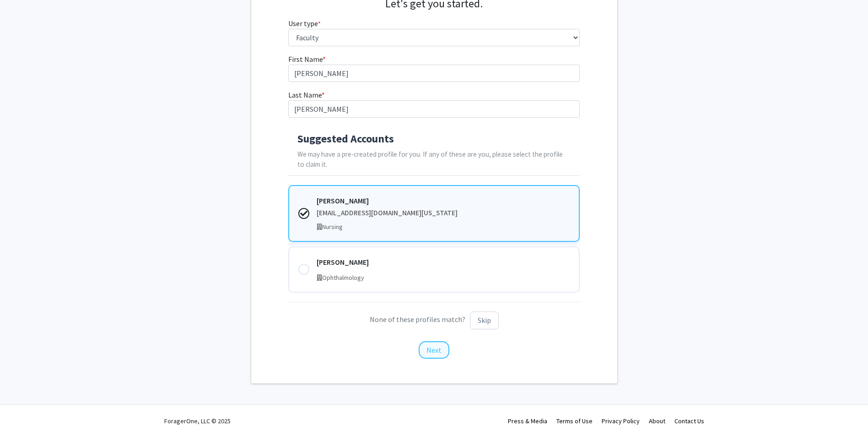 This screenshot has width=868, height=437. Describe the element at coordinates (304, 24) in the screenshot. I see `label: User type` at that location.